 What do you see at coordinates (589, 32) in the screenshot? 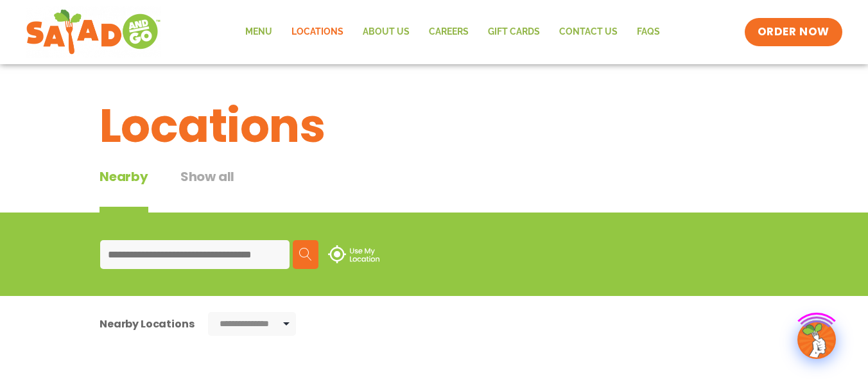
I see `a: Contact Us` at bounding box center [589, 32].